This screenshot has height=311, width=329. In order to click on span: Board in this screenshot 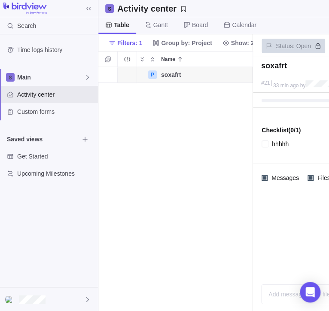, I will do `click(200, 25)`.